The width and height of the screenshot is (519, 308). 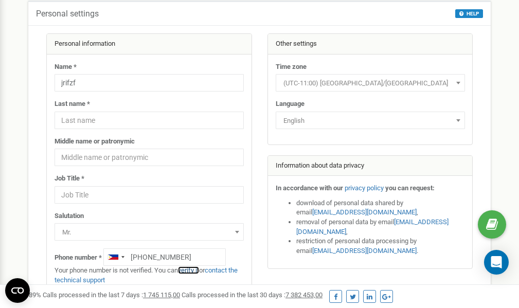 What do you see at coordinates (252, 295) in the screenshot?
I see `span: Calls processed in the last 30 days :` at bounding box center [252, 295].